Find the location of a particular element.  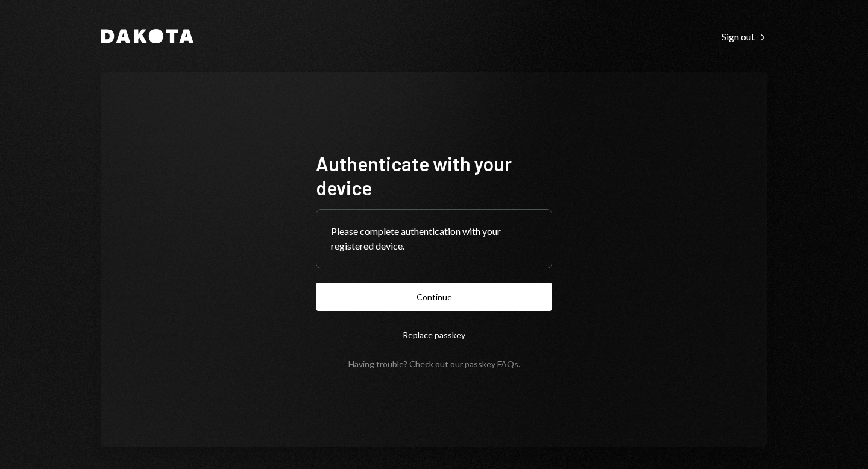

a: Sign out is located at coordinates (744, 36).